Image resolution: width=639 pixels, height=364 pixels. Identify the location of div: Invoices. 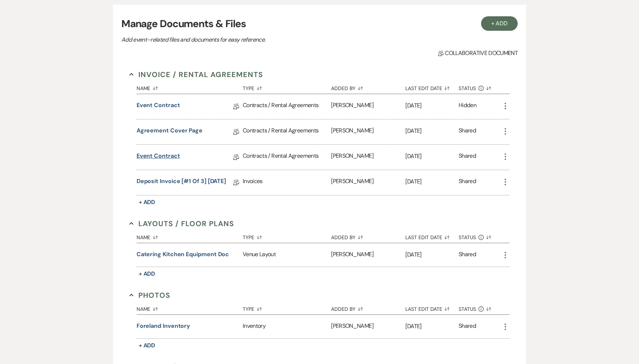
(287, 182).